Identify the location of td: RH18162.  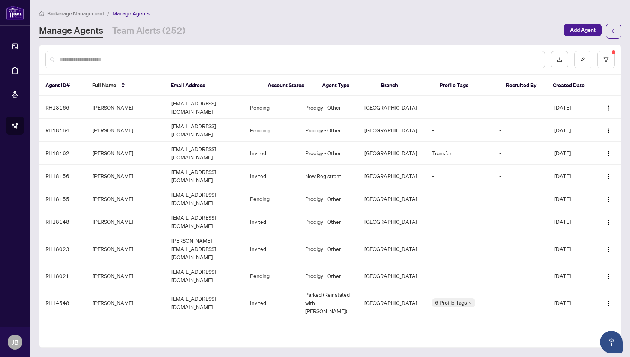
(63, 153).